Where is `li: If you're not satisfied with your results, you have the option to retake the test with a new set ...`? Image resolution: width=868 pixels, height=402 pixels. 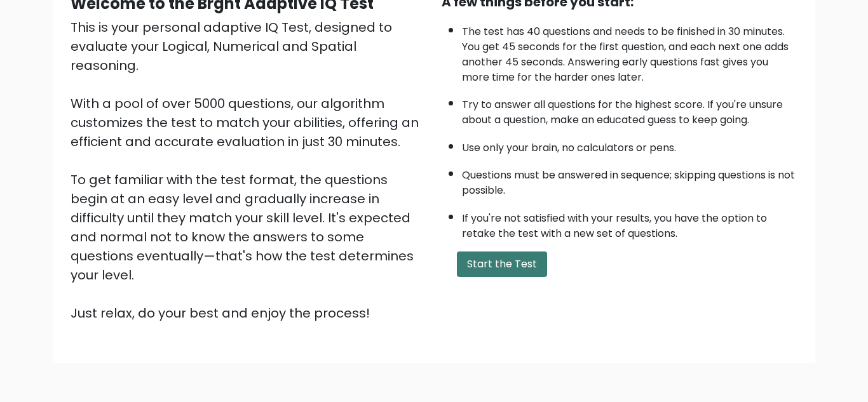 li: If you're not satisfied with your results, you have the option to retake the test with a new set ... is located at coordinates (630, 223).